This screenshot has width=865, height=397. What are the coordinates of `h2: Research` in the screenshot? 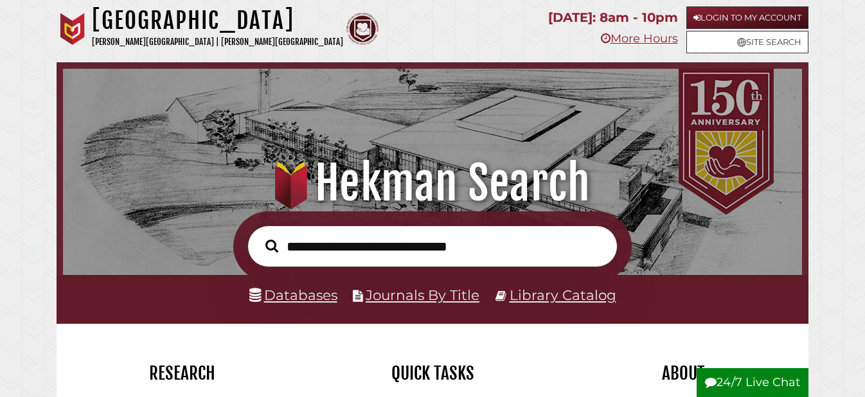 It's located at (182, 373).